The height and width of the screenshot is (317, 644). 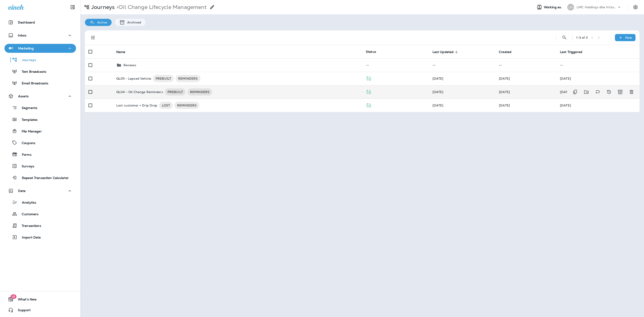 I want to click on button: Archive, so click(x=620, y=92).